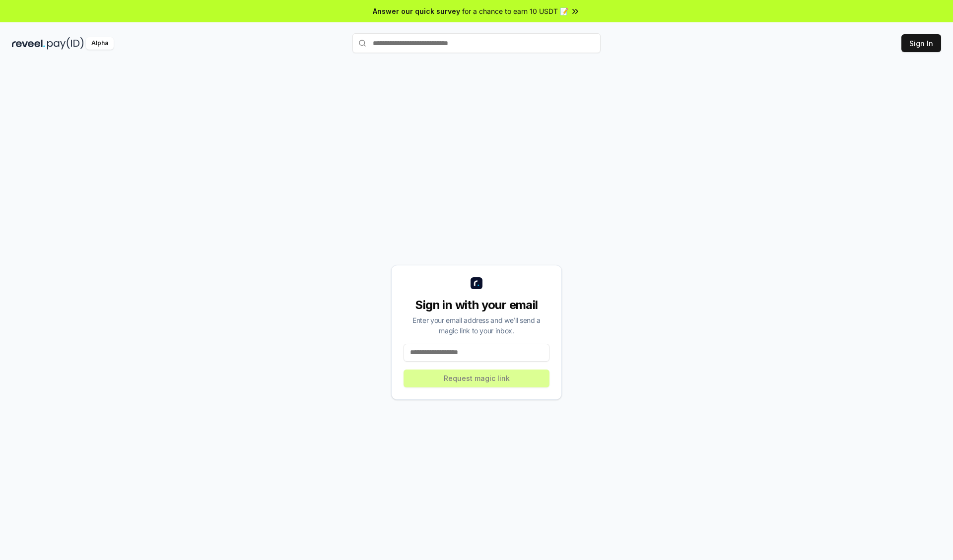 The image size is (953, 560). What do you see at coordinates (476, 283) in the screenshot?
I see `img: logo_small` at bounding box center [476, 283].